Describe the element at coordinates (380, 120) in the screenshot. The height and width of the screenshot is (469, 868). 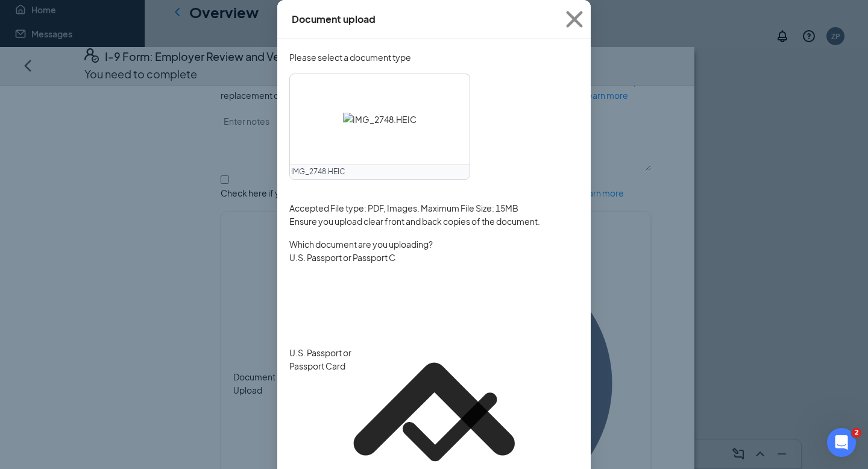
I see `img: IMG_2748.HEIC` at that location.